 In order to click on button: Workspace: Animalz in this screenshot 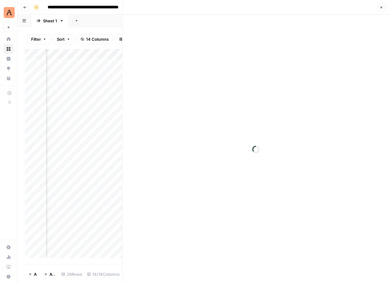, I will do `click(9, 13)`.